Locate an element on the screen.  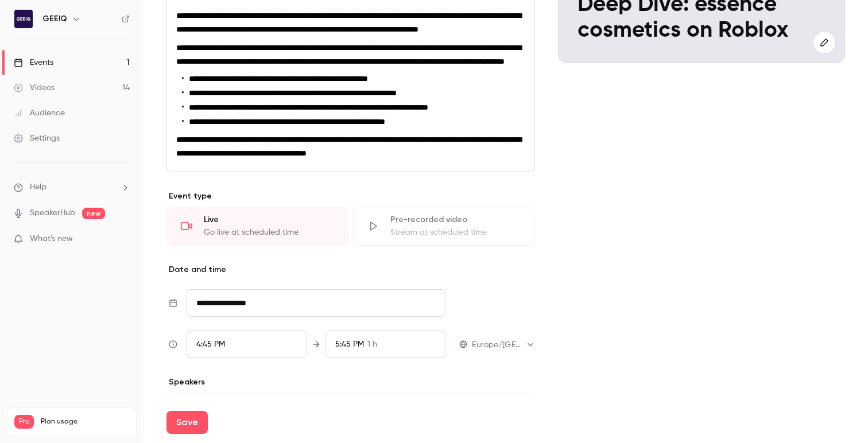
div: Settings is located at coordinates (37, 138).